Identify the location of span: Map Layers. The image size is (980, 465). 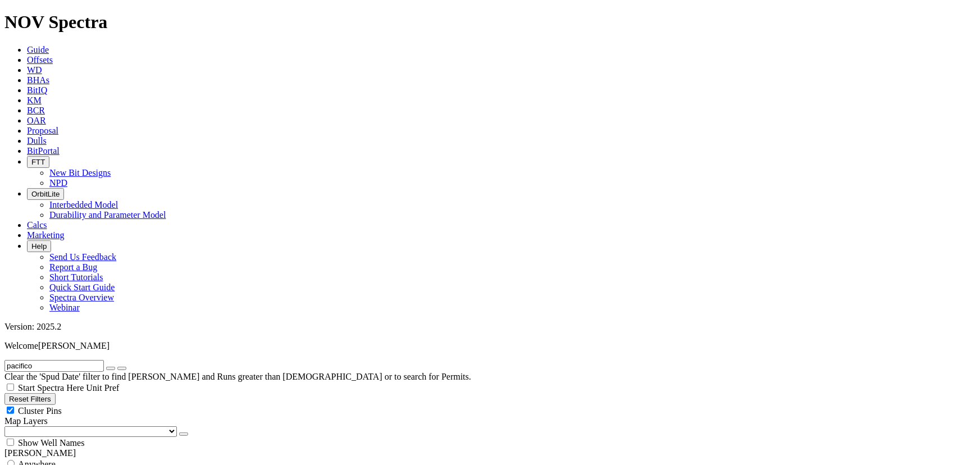
(26, 420).